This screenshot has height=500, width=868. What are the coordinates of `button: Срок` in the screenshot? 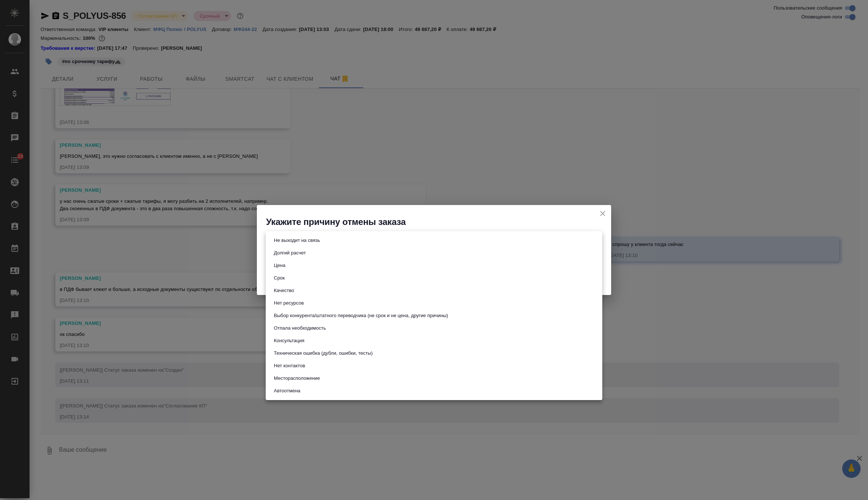 It's located at (280, 278).